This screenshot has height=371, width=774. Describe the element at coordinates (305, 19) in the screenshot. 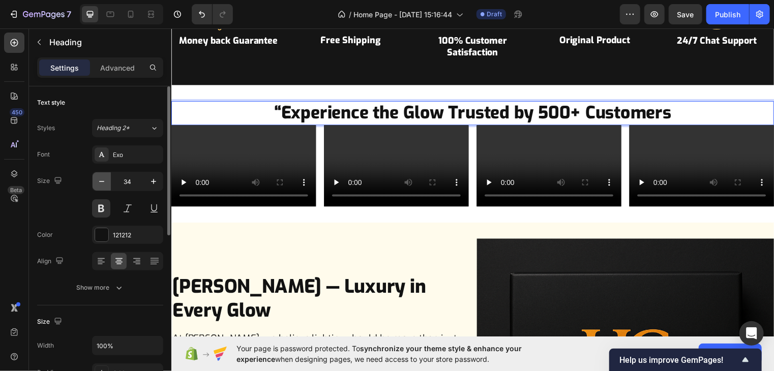

I see `h2: 100% Customer Satisfaction` at that location.